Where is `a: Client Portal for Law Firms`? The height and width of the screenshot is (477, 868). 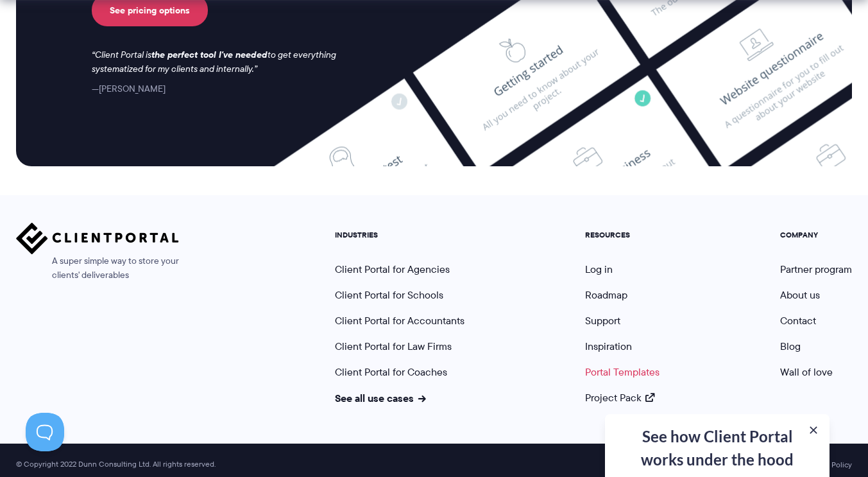
a: Client Portal for Law Firms is located at coordinates (393, 346).